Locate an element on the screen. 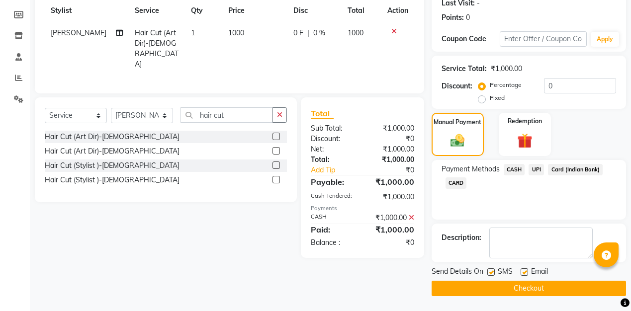 This screenshot has width=631, height=311. div: Payable: is located at coordinates (333, 182).